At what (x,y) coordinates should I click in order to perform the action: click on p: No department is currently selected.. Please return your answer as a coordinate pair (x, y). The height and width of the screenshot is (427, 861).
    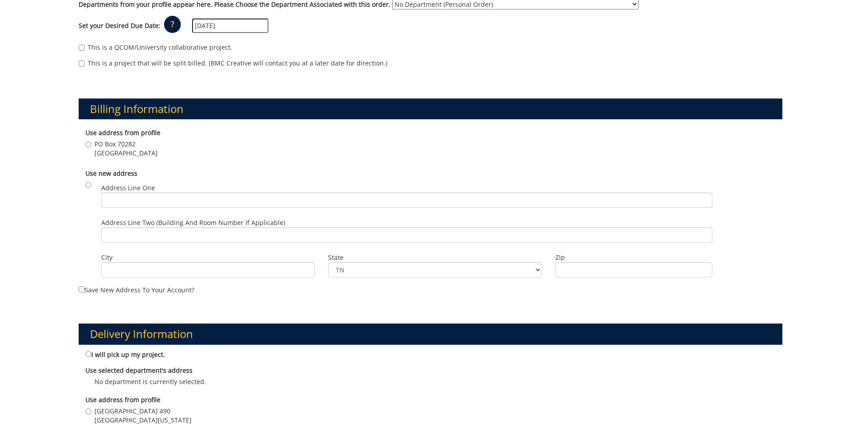
    Looking at the image, I should click on (431, 382).